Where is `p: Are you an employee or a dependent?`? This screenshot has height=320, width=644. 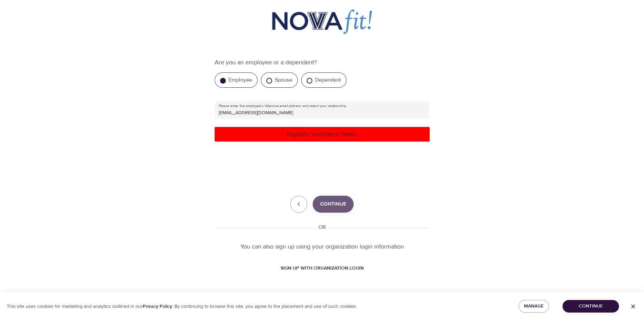
p: Are you an employee or a dependent? is located at coordinates (323, 62).